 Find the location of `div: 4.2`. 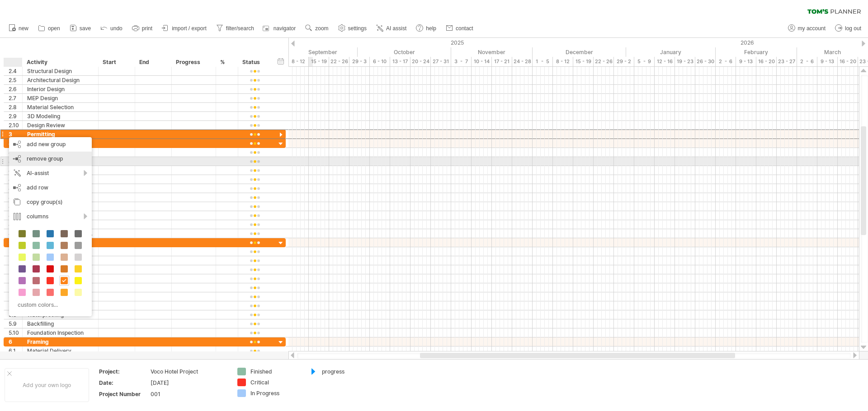

div: 4.2 is located at coordinates (15, 162).